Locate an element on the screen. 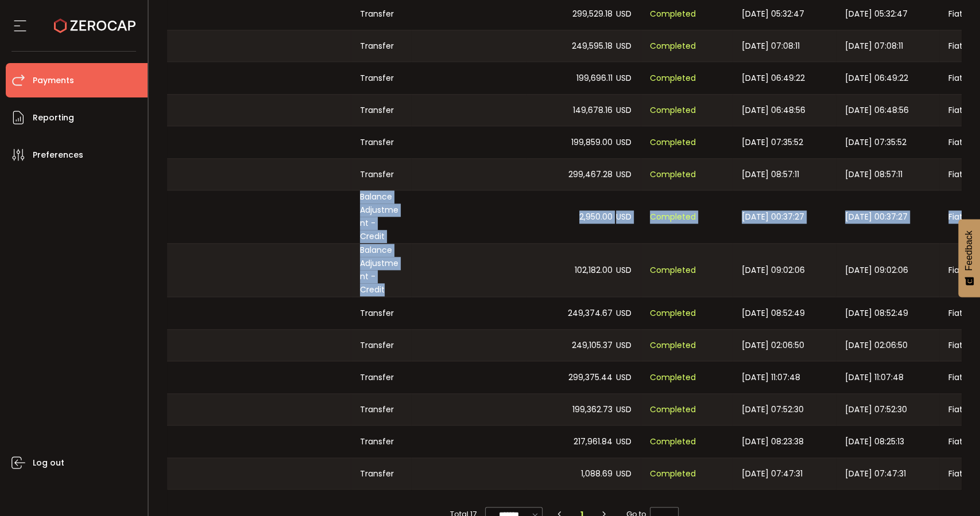 Image resolution: width=980 pixels, height=516 pixels. span: 217,961.84 is located at coordinates (593, 442).